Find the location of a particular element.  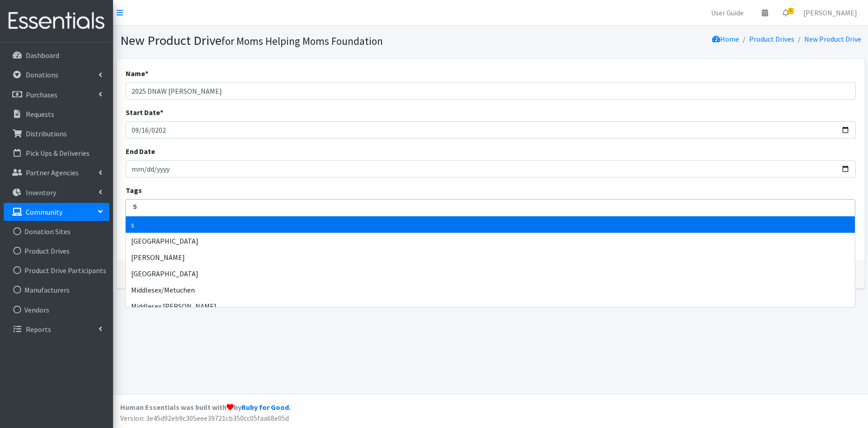

a: User Guide is located at coordinates (727, 13).